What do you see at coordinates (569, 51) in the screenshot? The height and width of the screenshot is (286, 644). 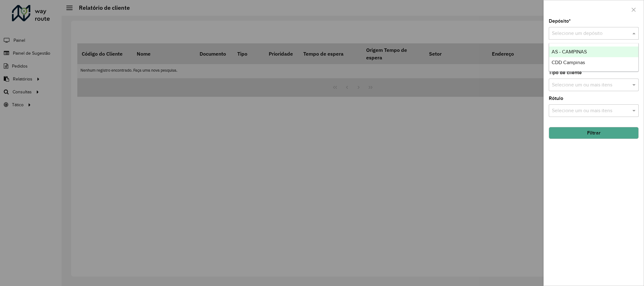 I see `span: AS - CAMPINAS` at bounding box center [569, 51].